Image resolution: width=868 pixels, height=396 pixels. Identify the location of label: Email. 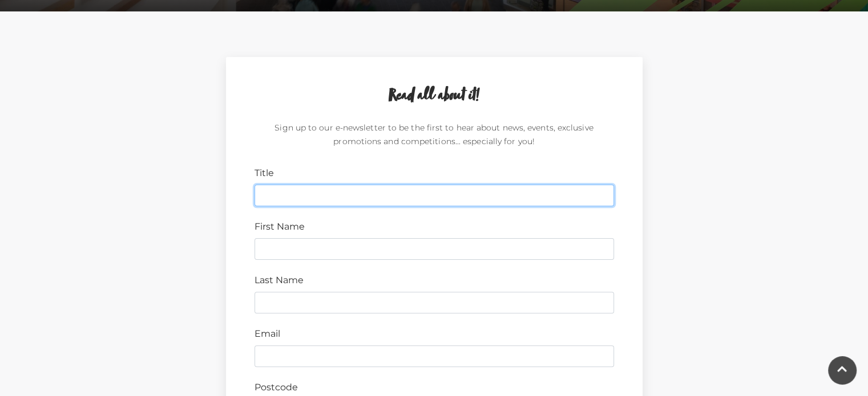
(267, 334).